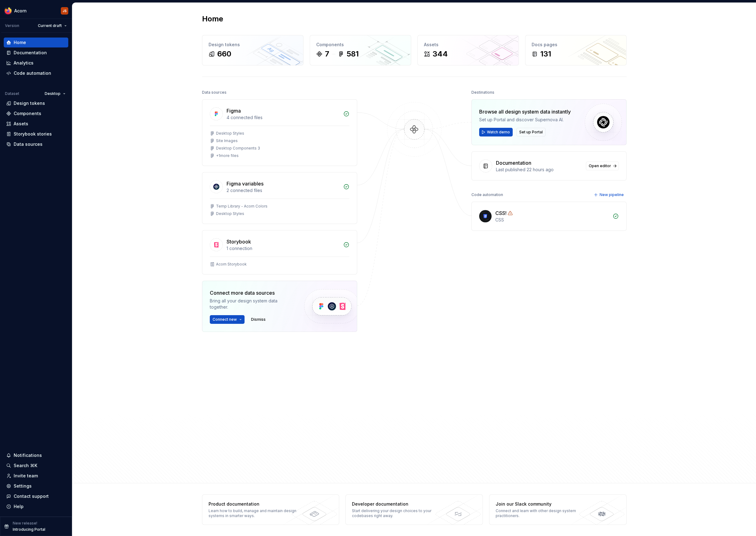 The image size is (756, 536). What do you see at coordinates (36, 486) in the screenshot?
I see `a: Settings` at bounding box center [36, 486].